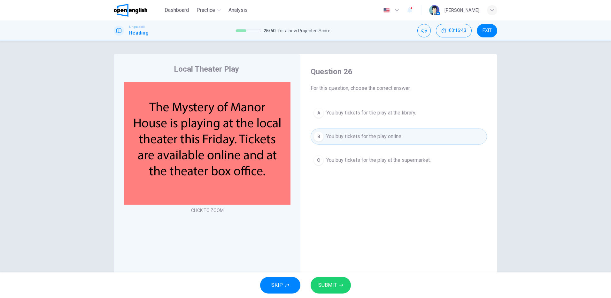 This screenshot has height=298, width=611. What do you see at coordinates (269, 31) in the screenshot?
I see `span: 25 / 60` at bounding box center [269, 31].